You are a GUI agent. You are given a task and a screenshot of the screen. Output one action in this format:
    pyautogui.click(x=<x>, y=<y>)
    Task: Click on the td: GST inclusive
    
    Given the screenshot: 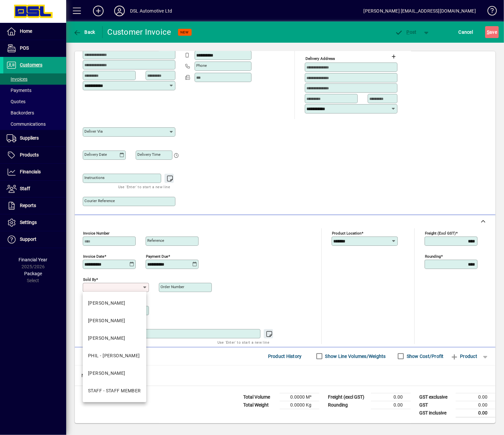 What is the action you would take?
    pyautogui.click(x=436, y=413)
    